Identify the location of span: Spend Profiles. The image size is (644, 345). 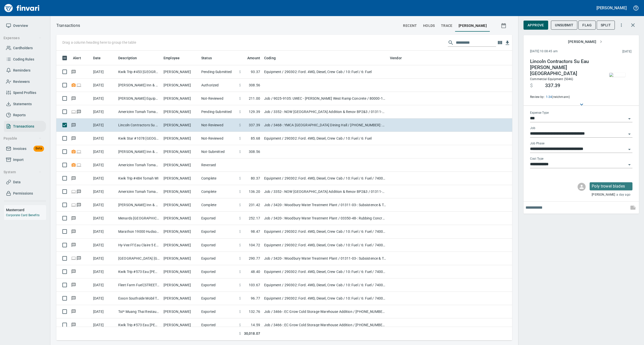
(25, 92).